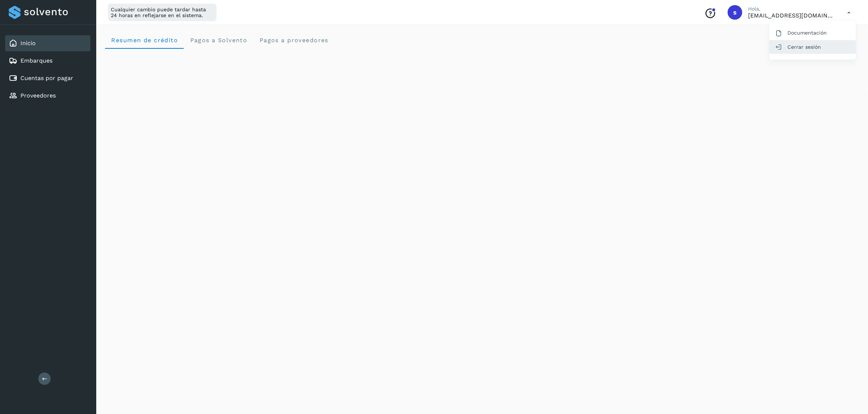 The image size is (868, 414). What do you see at coordinates (812, 47) in the screenshot?
I see `div: Cerrar sesión` at bounding box center [812, 47].